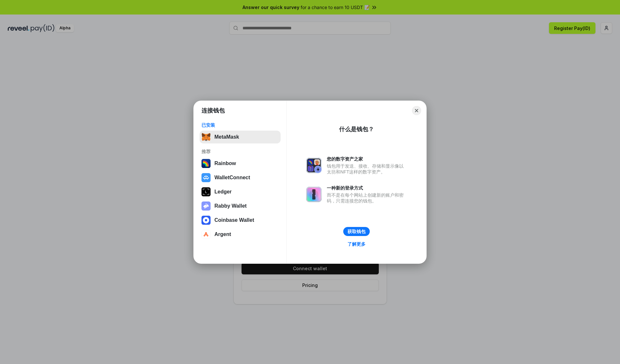 The image size is (620, 364). What do you see at coordinates (240, 206) in the screenshot?
I see `button: Rabby Wallet` at bounding box center [240, 206].